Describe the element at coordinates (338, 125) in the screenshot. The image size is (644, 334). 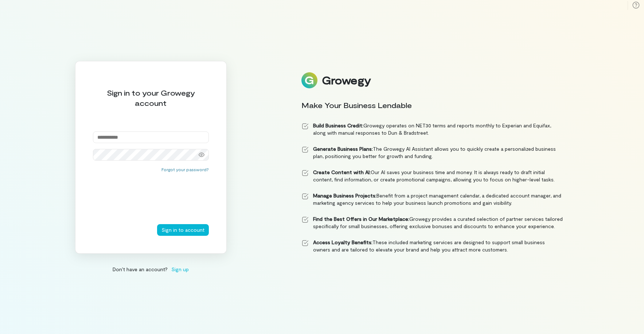
I see `strong: Build Business Credit:` at that location.